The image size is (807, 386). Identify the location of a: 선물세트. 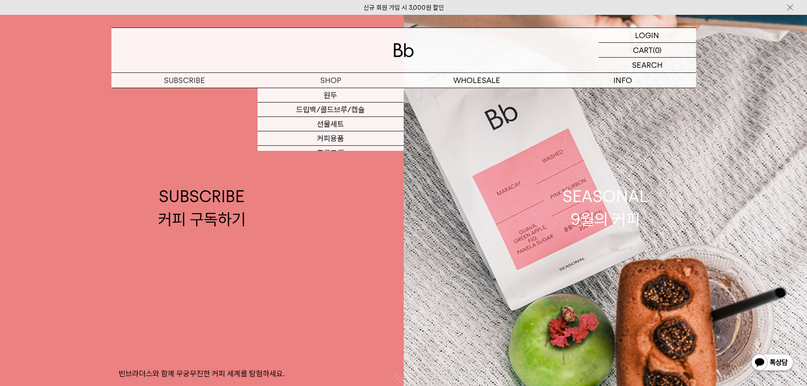
(331, 124).